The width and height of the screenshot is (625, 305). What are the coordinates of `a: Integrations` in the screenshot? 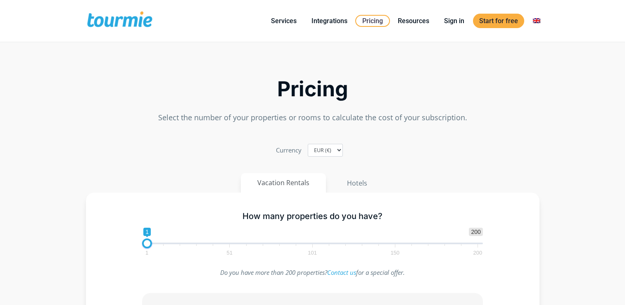 It's located at (329, 21).